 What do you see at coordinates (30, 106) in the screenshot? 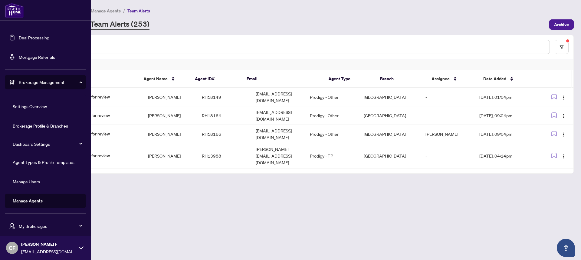
I see `a: Settings Overview` at bounding box center [30, 106].